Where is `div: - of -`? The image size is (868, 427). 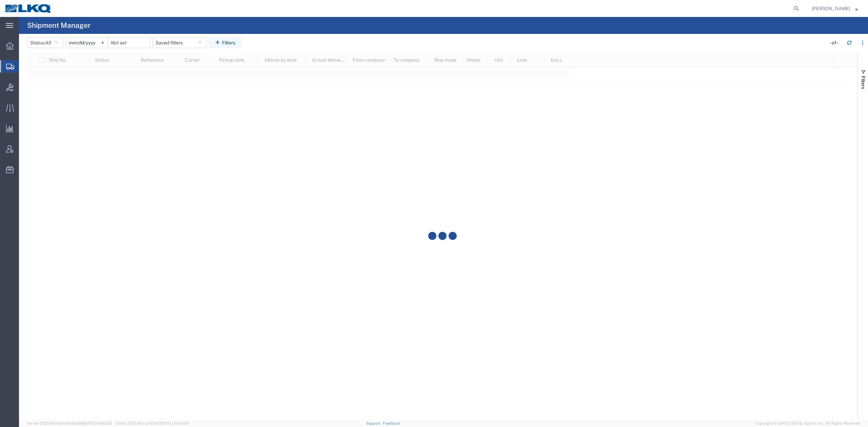 div: - of - is located at coordinates (835, 43).